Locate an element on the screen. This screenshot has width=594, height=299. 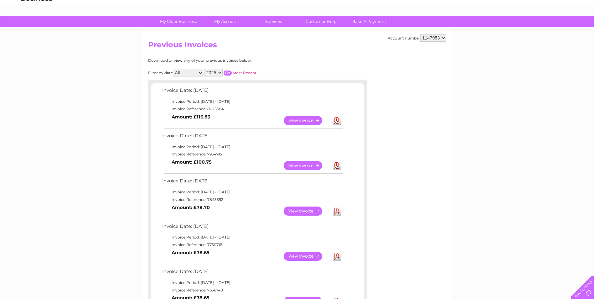
a: Telecoms is located at coordinates (526, 29).